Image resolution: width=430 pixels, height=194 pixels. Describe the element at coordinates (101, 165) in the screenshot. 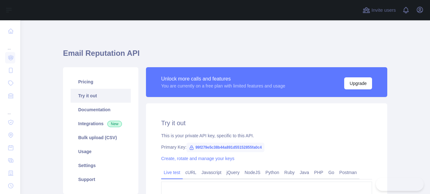

I see `a: Settings` at that location.